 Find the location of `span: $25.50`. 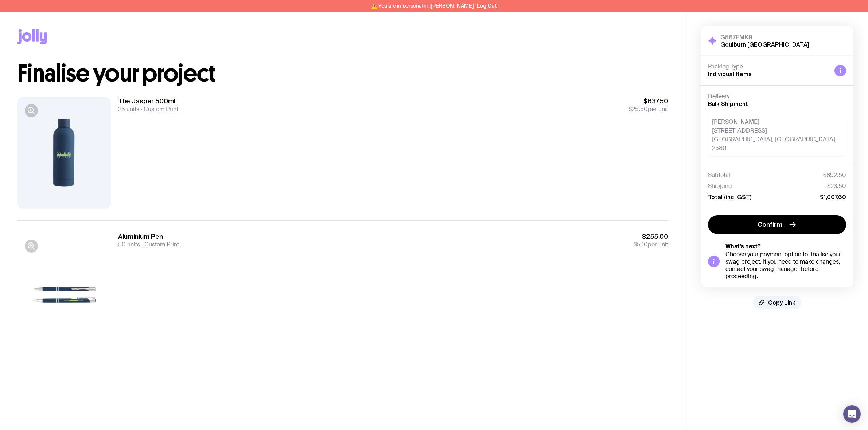

span: $25.50 is located at coordinates (638, 109).